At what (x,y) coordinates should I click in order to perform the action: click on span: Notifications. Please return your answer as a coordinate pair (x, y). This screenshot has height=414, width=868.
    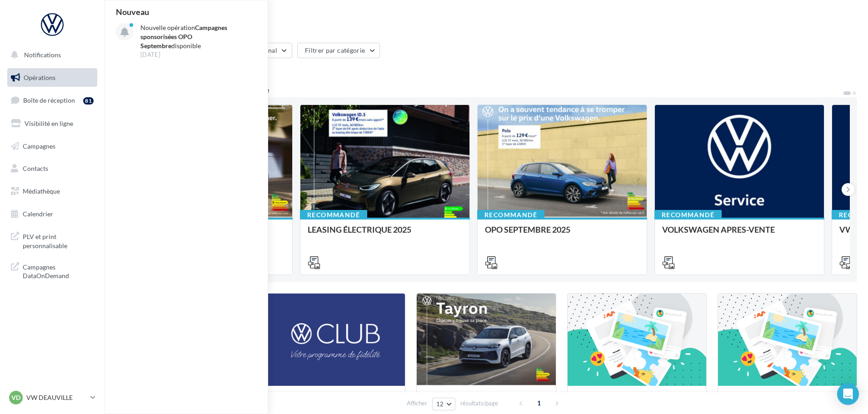
    Looking at the image, I should click on (42, 54).